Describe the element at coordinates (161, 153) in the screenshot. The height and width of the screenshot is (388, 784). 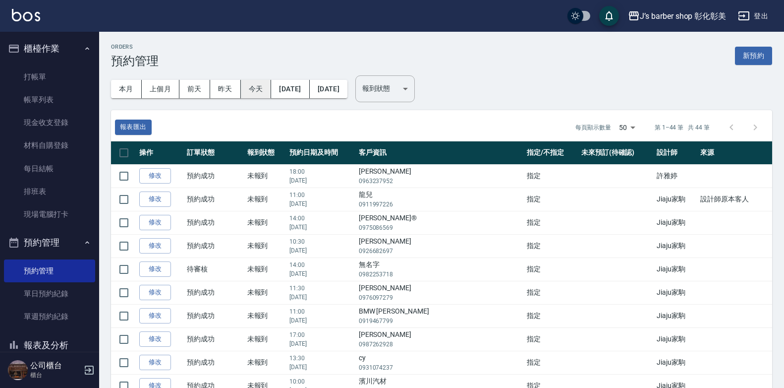
I see `th: 操作` at that location.